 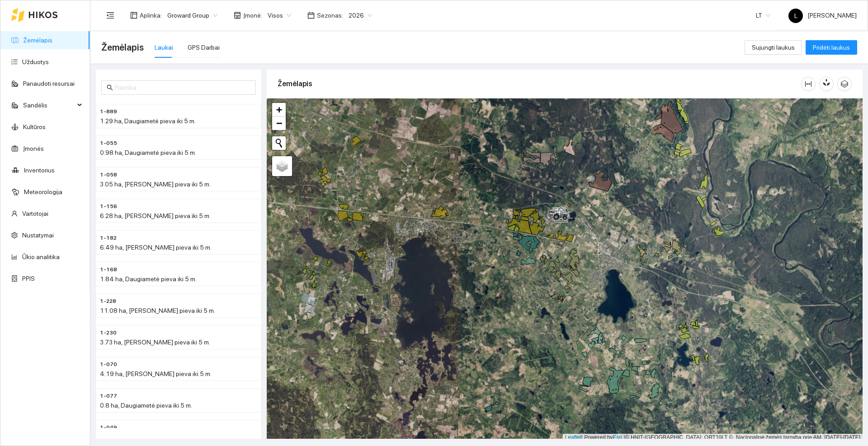 What do you see at coordinates (35, 214) in the screenshot?
I see `a: Vartotojai` at bounding box center [35, 214].